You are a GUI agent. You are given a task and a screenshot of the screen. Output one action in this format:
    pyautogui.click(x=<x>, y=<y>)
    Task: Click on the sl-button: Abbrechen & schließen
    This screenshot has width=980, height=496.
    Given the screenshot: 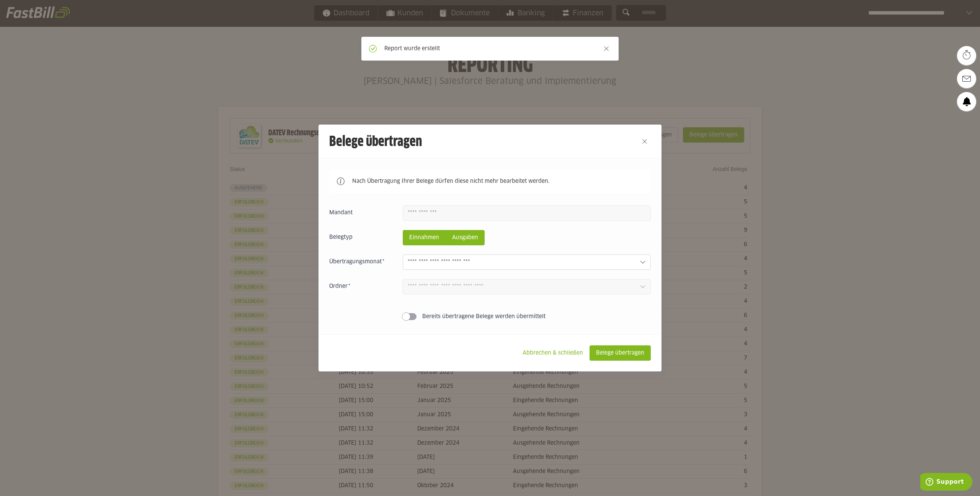 What is the action you would take?
    pyautogui.click(x=553, y=353)
    